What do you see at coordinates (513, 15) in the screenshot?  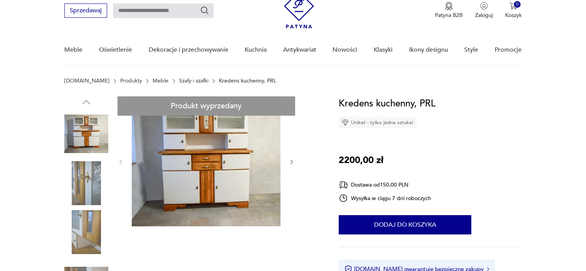 I see `p: Koszyk` at bounding box center [513, 15].